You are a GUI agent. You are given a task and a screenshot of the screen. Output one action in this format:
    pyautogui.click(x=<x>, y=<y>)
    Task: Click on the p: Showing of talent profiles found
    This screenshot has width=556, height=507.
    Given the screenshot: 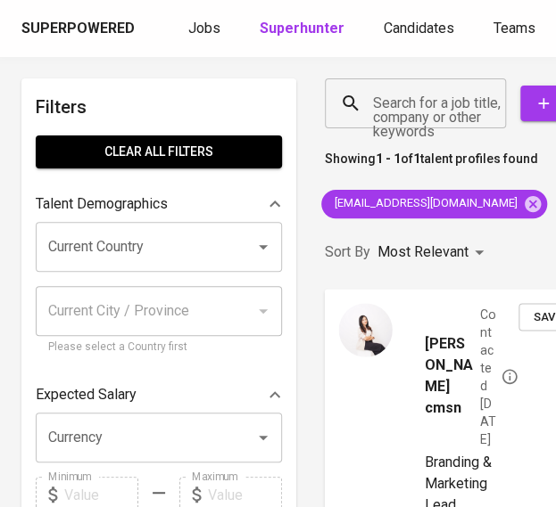 What is the action you would take?
    pyautogui.click(x=431, y=166)
    